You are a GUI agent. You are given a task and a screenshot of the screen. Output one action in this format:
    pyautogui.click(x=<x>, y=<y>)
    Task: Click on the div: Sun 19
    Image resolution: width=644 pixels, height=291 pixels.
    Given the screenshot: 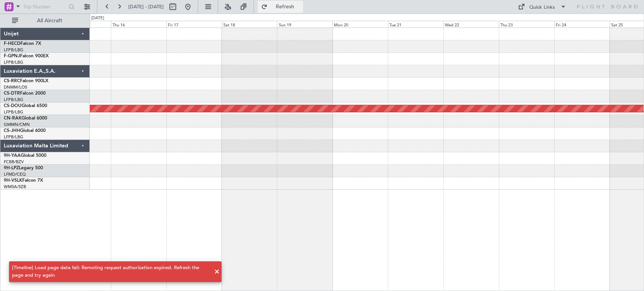 What is the action you would take?
    pyautogui.click(x=304, y=24)
    